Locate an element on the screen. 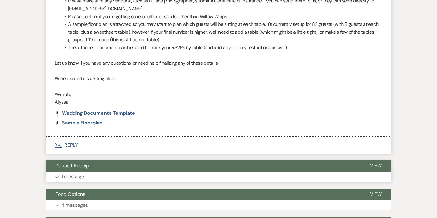  a: Sample floorplan is located at coordinates (82, 123).